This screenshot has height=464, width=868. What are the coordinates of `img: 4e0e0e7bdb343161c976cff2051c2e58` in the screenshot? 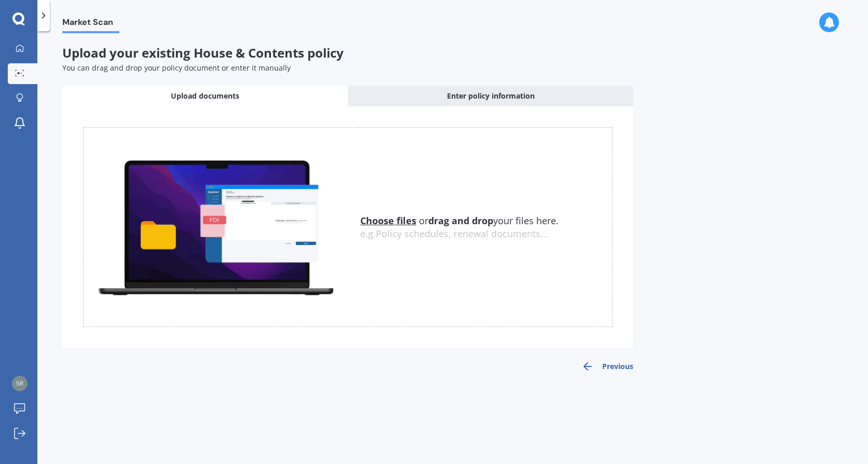 It's located at (19, 384).